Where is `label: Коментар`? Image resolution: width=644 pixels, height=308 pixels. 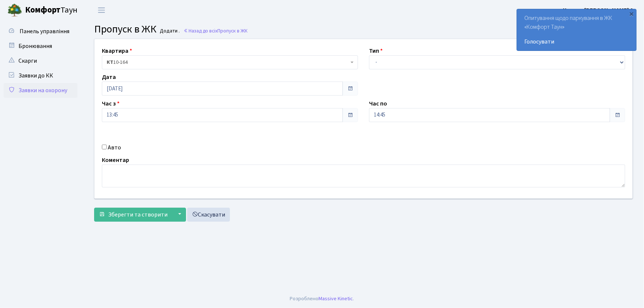 label: Коментар is located at coordinates (116, 160).